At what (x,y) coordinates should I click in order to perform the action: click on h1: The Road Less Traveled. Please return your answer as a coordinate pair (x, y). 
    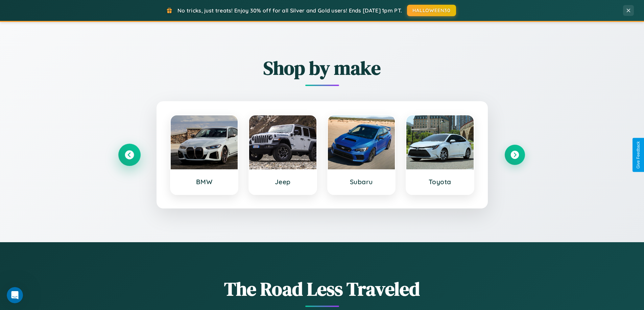
    Looking at the image, I should click on (322, 289).